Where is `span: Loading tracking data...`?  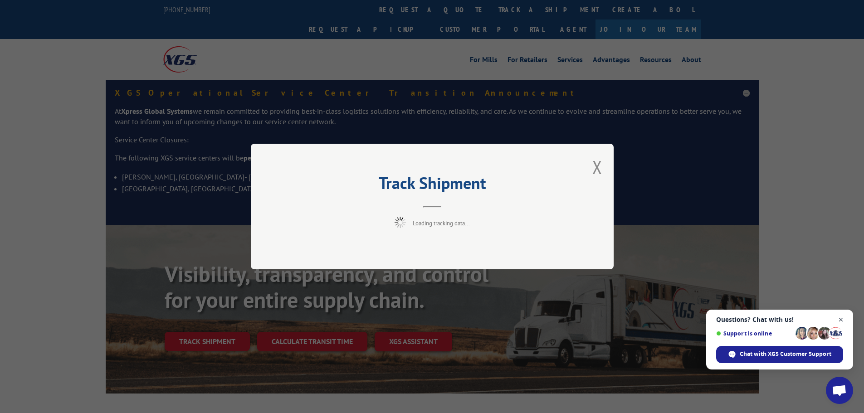 span: Loading tracking data... is located at coordinates (442, 223).